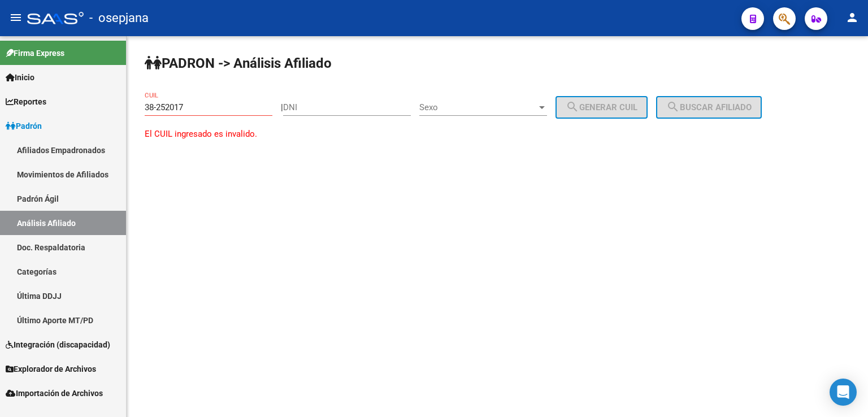 The width and height of the screenshot is (868, 417). What do you see at coordinates (843, 392) in the screenshot?
I see `div: Open Intercom Messenger` at bounding box center [843, 392].